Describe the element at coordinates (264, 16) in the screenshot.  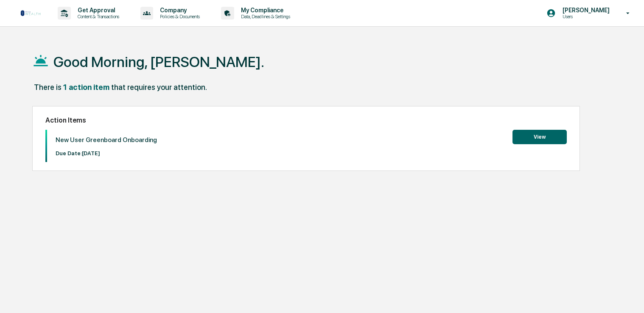
I see `p: Data, Deadlines & Settings` at that location.